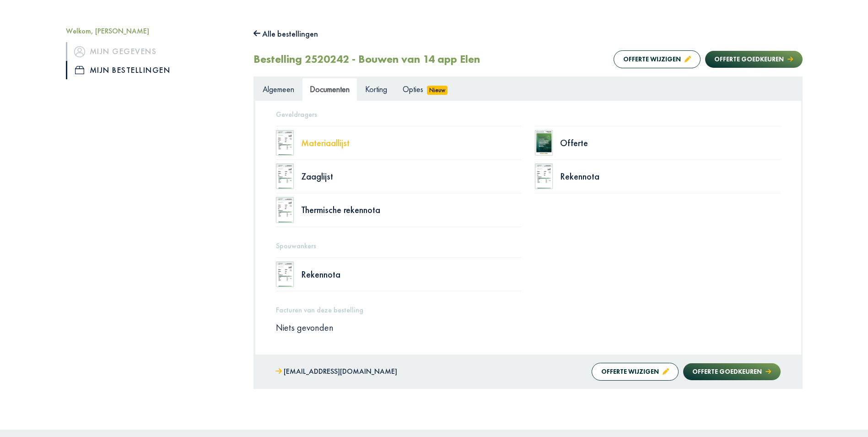  Describe the element at coordinates (278, 89) in the screenshot. I see `span: Algemeen` at that location.